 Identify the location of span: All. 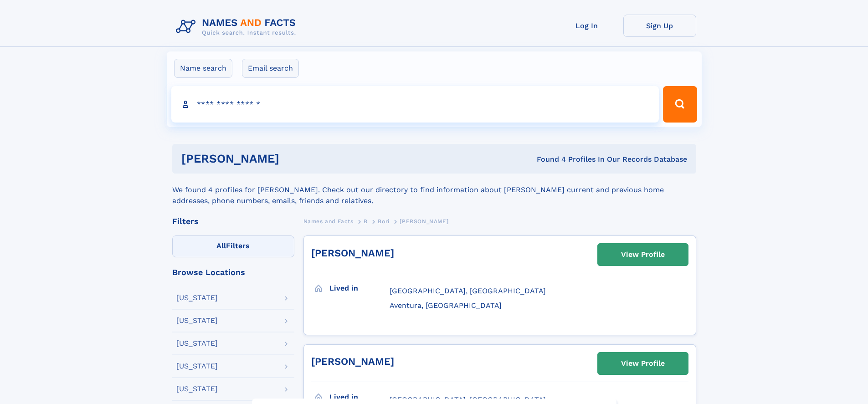
(221, 245).